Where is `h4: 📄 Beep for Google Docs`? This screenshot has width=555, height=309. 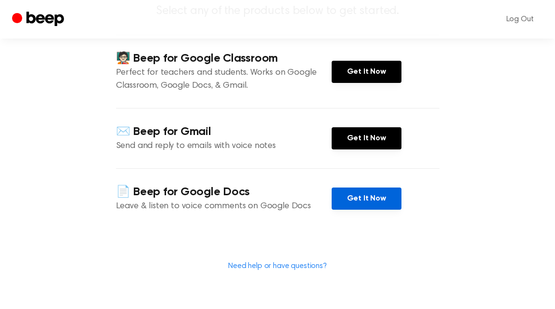 h4: 📄 Beep for Google Docs is located at coordinates (224, 192).